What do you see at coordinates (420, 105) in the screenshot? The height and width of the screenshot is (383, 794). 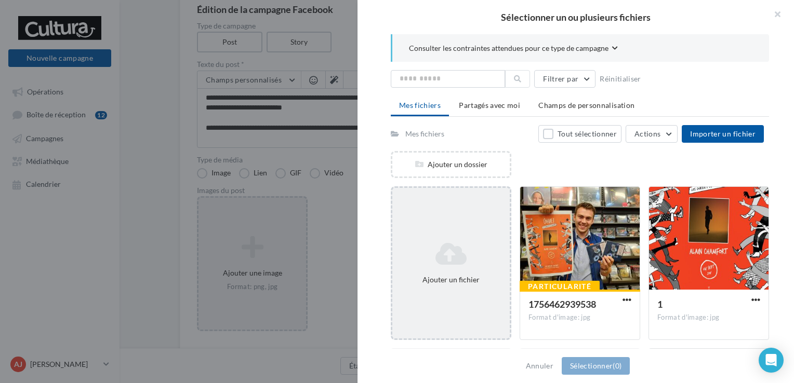 I see `span: Mes fichiers` at bounding box center [420, 105].